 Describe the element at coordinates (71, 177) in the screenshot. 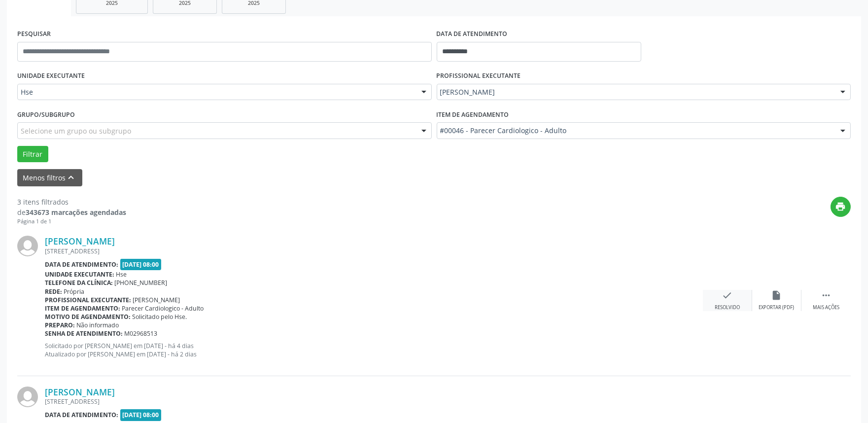

I see `i: keyboard_arrow_up` at that location.